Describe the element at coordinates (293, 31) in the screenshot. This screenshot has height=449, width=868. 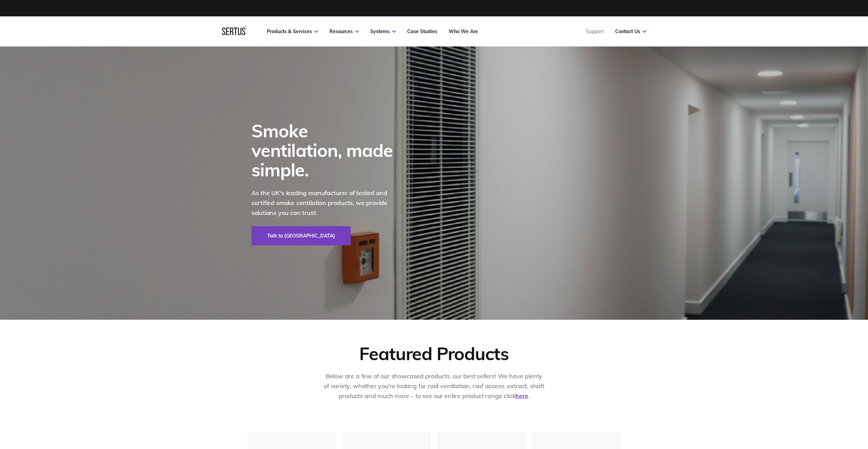
I see `a: Products & Services` at that location.